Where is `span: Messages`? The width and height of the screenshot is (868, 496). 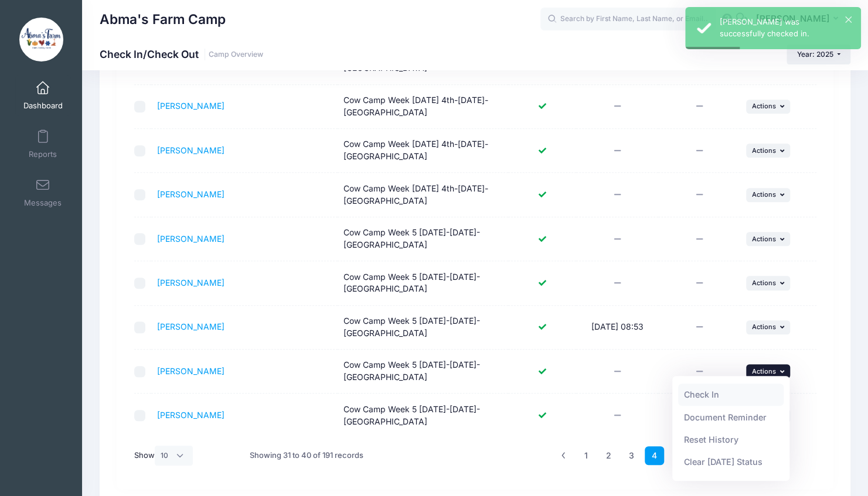 span: Messages is located at coordinates (43, 202).